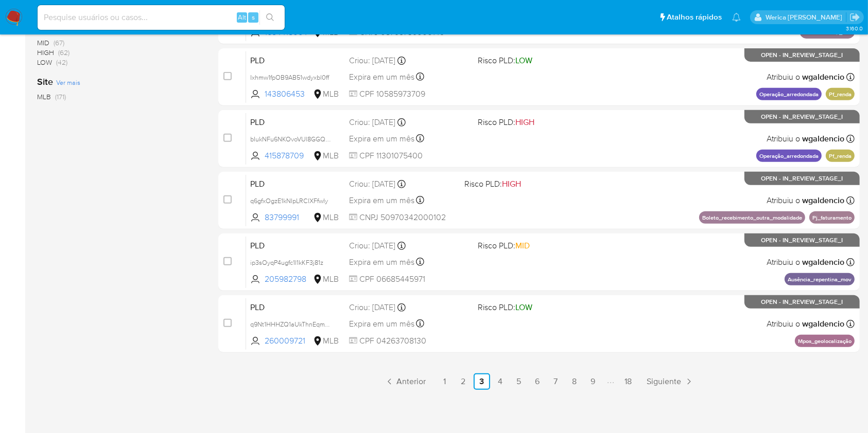 Image resolution: width=868 pixels, height=433 pixels. Describe the element at coordinates (270, 18) in the screenshot. I see `button: search-icon` at that location.